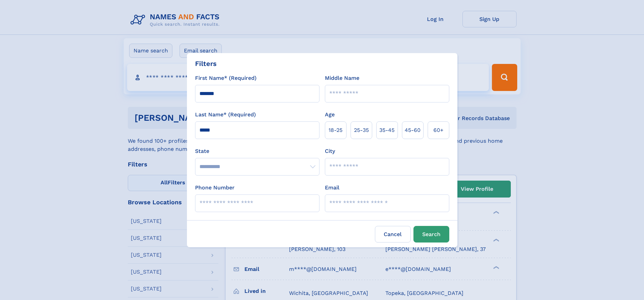 The width and height of the screenshot is (644, 300). What do you see at coordinates (226, 78) in the screenshot?
I see `label: First Name* (Required)` at bounding box center [226, 78].